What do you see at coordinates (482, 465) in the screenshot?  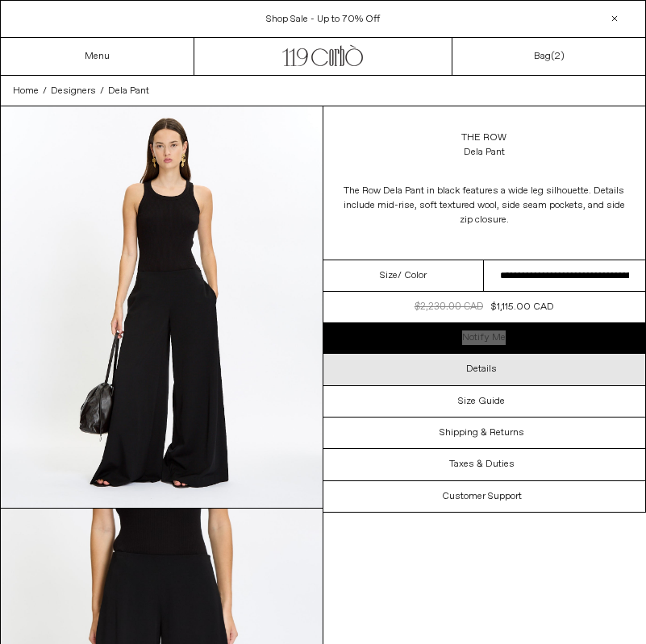 I see `h3: Taxes & Duties` at bounding box center [482, 465].